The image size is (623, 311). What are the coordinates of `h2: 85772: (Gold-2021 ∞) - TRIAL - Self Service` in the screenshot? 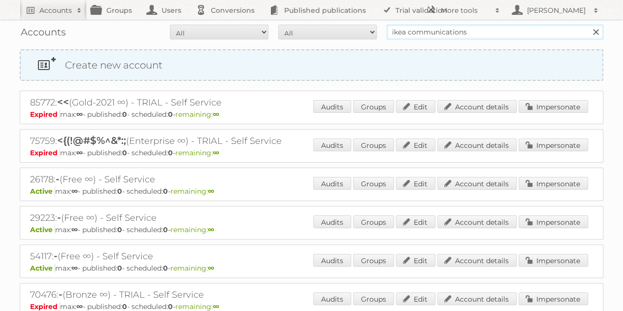 It's located at (202, 102).